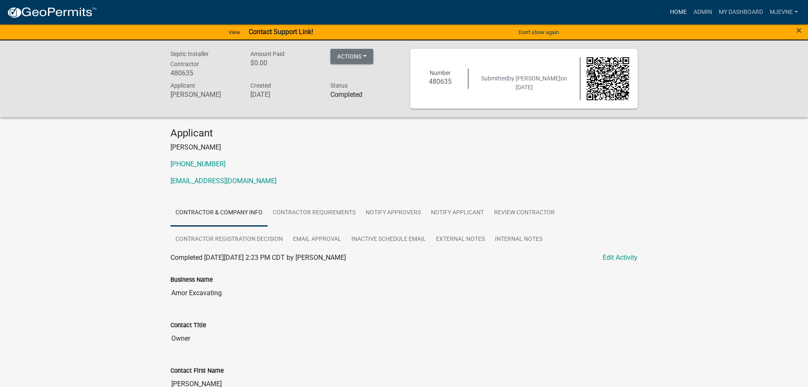 The height and width of the screenshot is (387, 808). What do you see at coordinates (346, 94) in the screenshot?
I see `strong: Completed` at bounding box center [346, 94].